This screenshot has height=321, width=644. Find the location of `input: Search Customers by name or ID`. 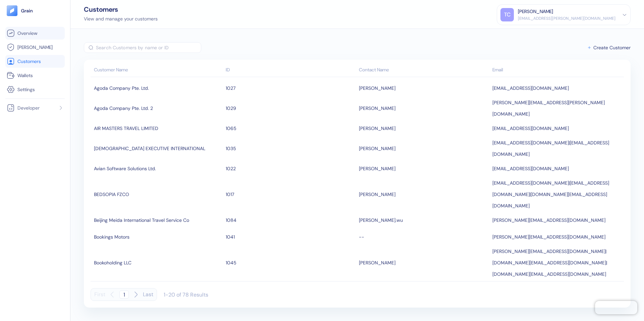

input: Search Customers by name or ID is located at coordinates (148, 47).